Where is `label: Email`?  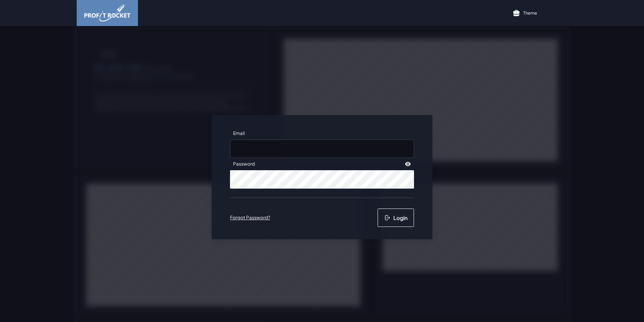
label: Email is located at coordinates (239, 133).